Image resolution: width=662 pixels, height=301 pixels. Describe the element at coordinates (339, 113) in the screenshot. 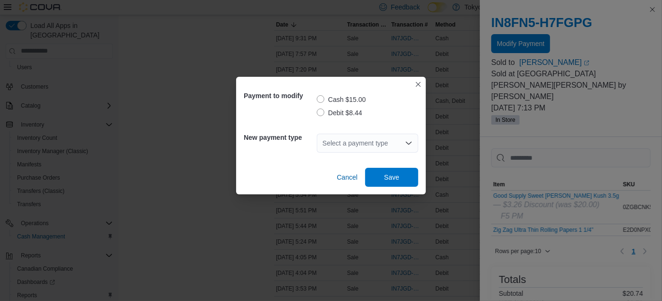

I see `label: Debit $8.44` at that location.